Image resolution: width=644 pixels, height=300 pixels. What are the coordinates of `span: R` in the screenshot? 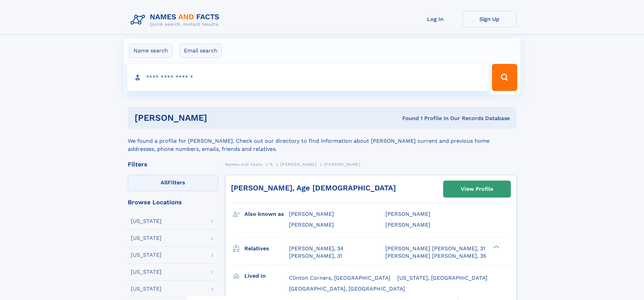 It's located at (271, 164).